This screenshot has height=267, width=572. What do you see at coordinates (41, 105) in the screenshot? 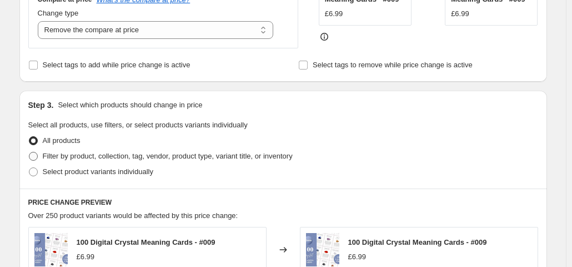
I see `h2: Step 3.` at bounding box center [41, 105].